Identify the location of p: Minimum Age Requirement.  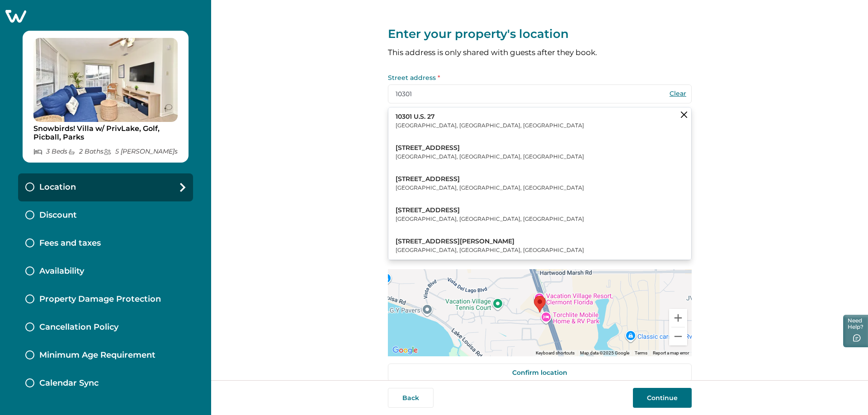
(97, 355).